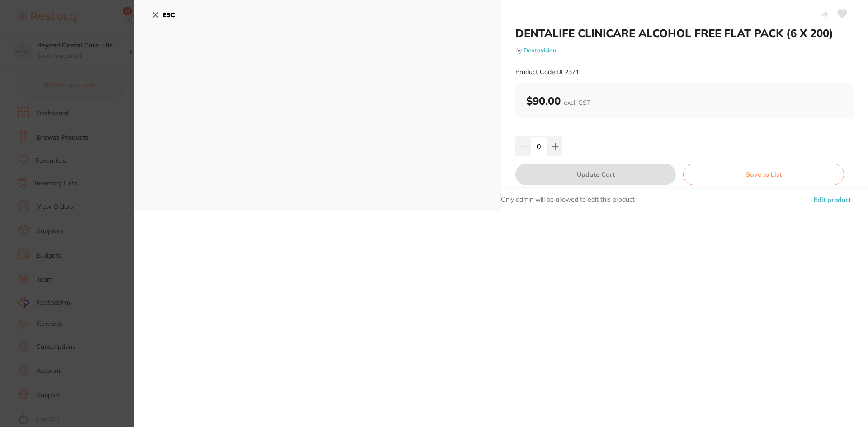 The width and height of the screenshot is (868, 427). What do you see at coordinates (169, 15) in the screenshot?
I see `b: ESC` at bounding box center [169, 15].